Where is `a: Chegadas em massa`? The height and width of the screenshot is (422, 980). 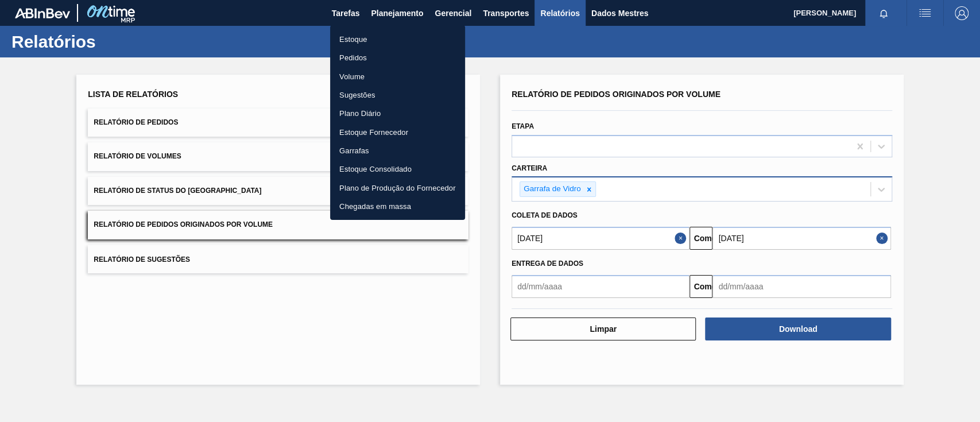 a: Chegadas em massa is located at coordinates (397, 207).